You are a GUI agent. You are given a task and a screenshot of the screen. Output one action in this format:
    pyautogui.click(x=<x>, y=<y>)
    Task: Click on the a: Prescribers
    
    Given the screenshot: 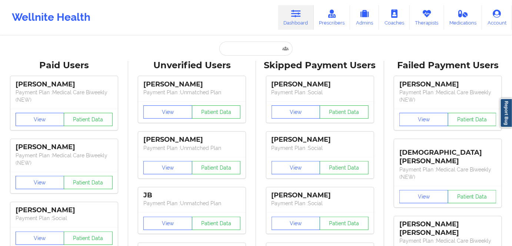 What is the action you would take?
    pyautogui.click(x=332, y=17)
    